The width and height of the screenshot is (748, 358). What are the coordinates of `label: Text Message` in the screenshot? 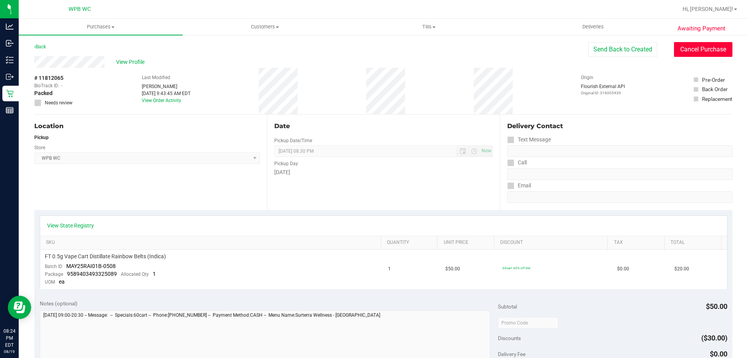 It's located at (529, 140).